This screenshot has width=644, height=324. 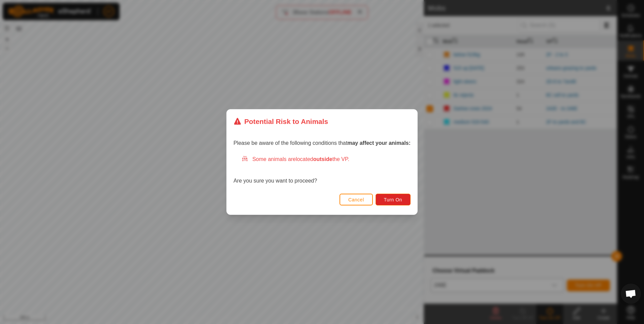 What do you see at coordinates (281, 121) in the screenshot?
I see `div: Potential Risk to Animals` at bounding box center [281, 121].